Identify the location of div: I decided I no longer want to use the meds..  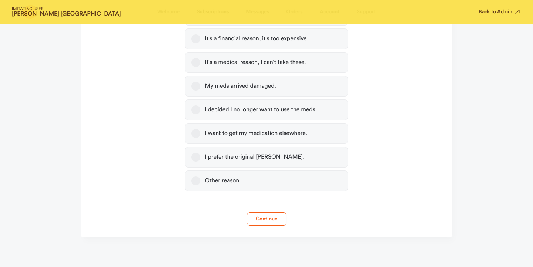
(260, 110).